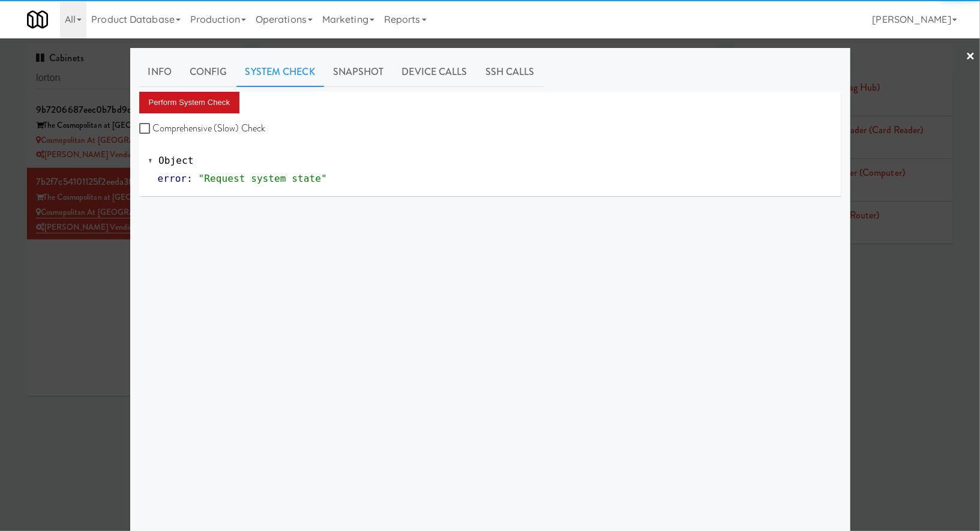  Describe the element at coordinates (160, 72) in the screenshot. I see `a: Info` at that location.